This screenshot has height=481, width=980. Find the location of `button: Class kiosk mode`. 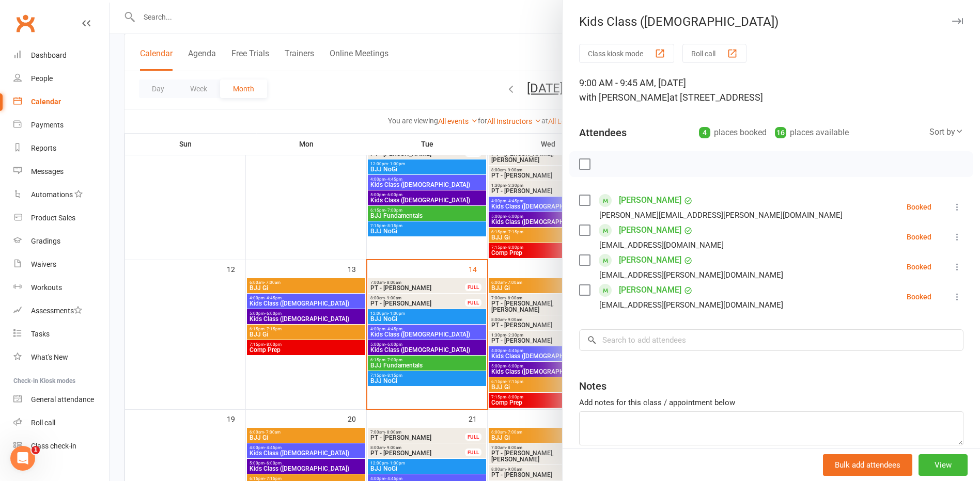

button: Class kiosk mode is located at coordinates (627, 53).